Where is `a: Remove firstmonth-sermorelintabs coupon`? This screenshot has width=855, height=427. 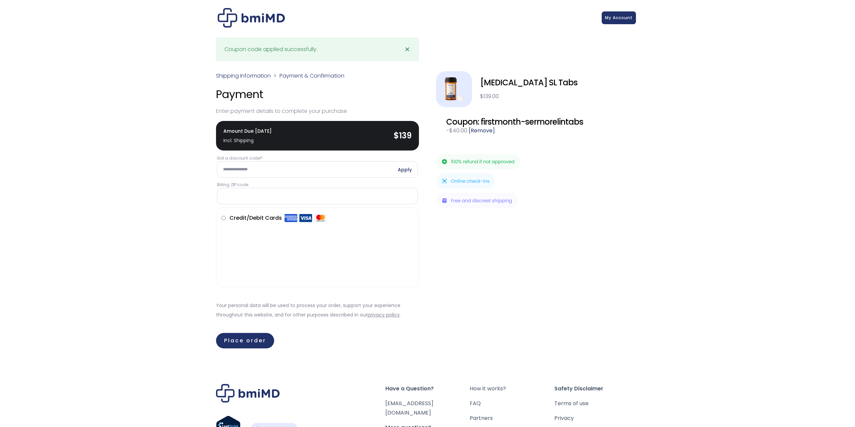 a: Remove firstmonth-sermorelintabs coupon is located at coordinates (482, 130).